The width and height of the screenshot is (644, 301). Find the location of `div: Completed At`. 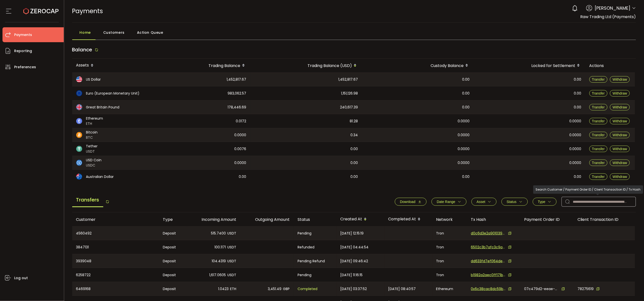

div: Completed At is located at coordinates (408, 219).